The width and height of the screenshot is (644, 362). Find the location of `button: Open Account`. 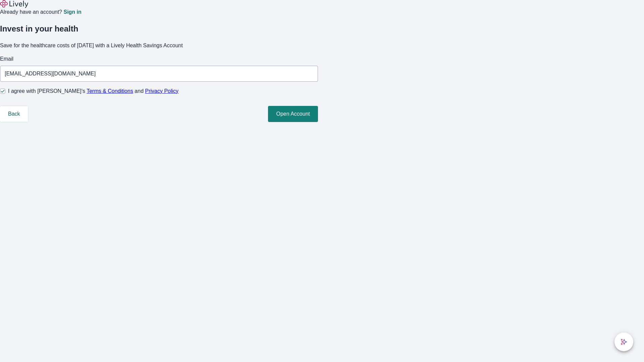

button: Open Account is located at coordinates (293, 114).